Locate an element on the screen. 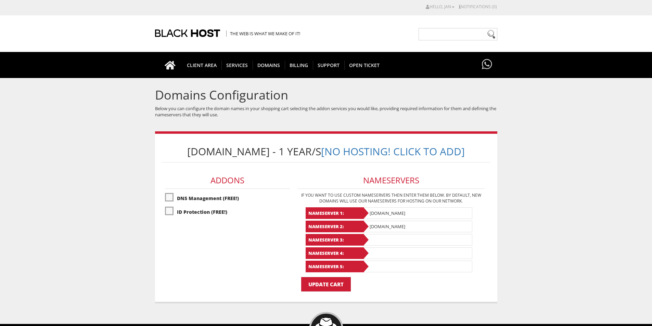 Image resolution: width=652 pixels, height=326 pixels. h3: Nameservers is located at coordinates (391, 180).